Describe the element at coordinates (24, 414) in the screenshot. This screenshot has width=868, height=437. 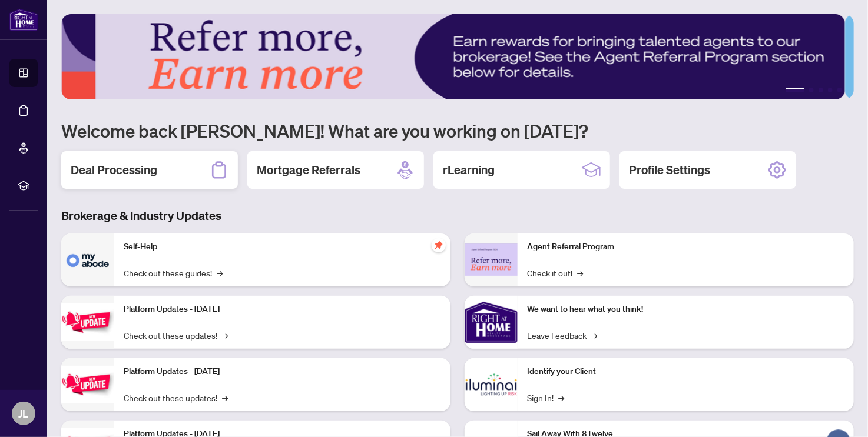
I see `span: JL` at that location.